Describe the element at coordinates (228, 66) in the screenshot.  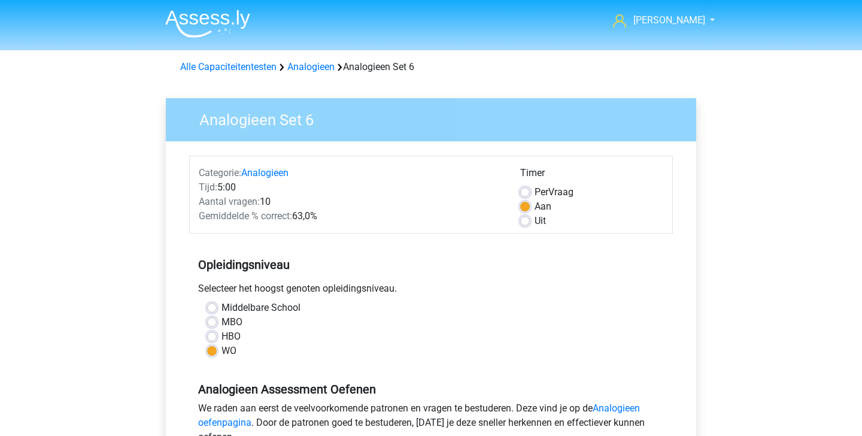
I see `a: Alle Capaciteitentesten` at that location.